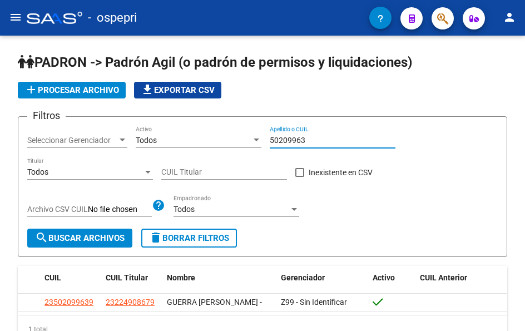 The width and height of the screenshot is (525, 331). Describe the element at coordinates (189, 238) in the screenshot. I see `span: Borrar Filtros` at that location.